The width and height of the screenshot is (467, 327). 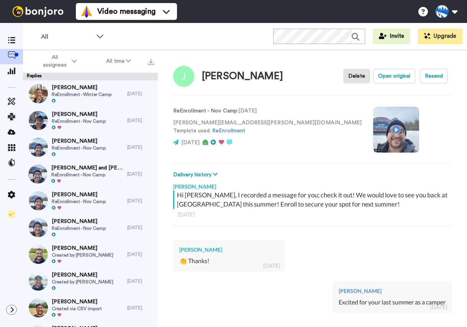 What do you see at coordinates (87, 11) in the screenshot?
I see `img: vm-color.svg` at bounding box center [87, 11].